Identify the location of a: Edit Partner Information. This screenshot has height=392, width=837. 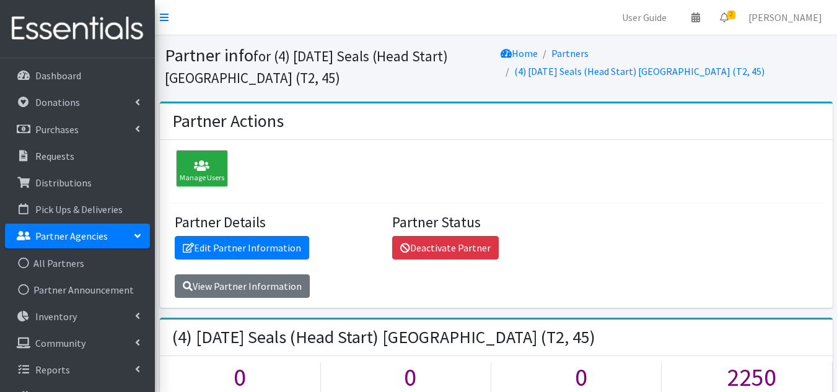
(242, 248).